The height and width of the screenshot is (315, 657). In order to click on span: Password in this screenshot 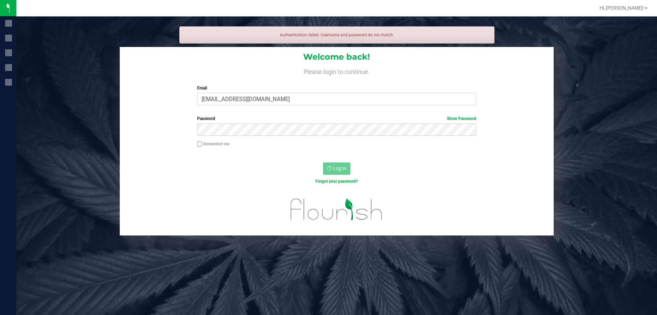, I will do `click(206, 118)`.